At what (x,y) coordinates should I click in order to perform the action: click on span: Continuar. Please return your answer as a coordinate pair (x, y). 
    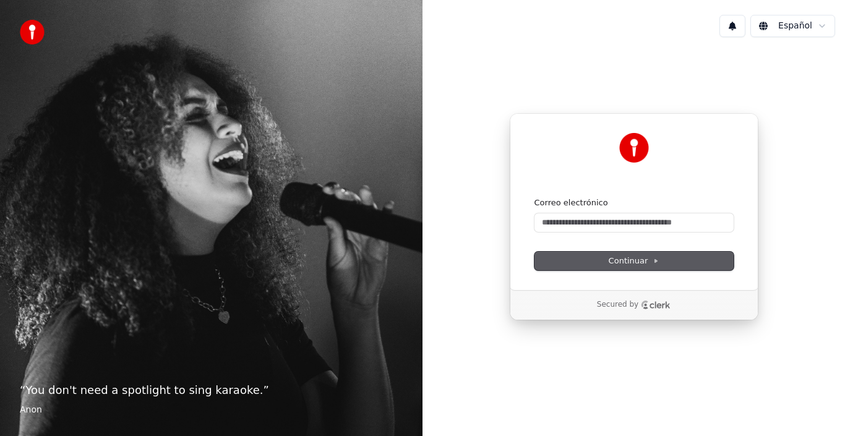
    Looking at the image, I should click on (634, 261).